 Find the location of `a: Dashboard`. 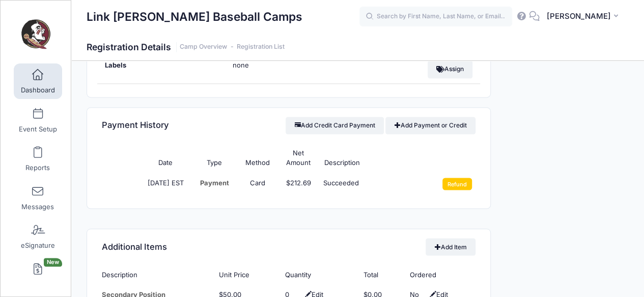

a: Dashboard is located at coordinates (38, 81).